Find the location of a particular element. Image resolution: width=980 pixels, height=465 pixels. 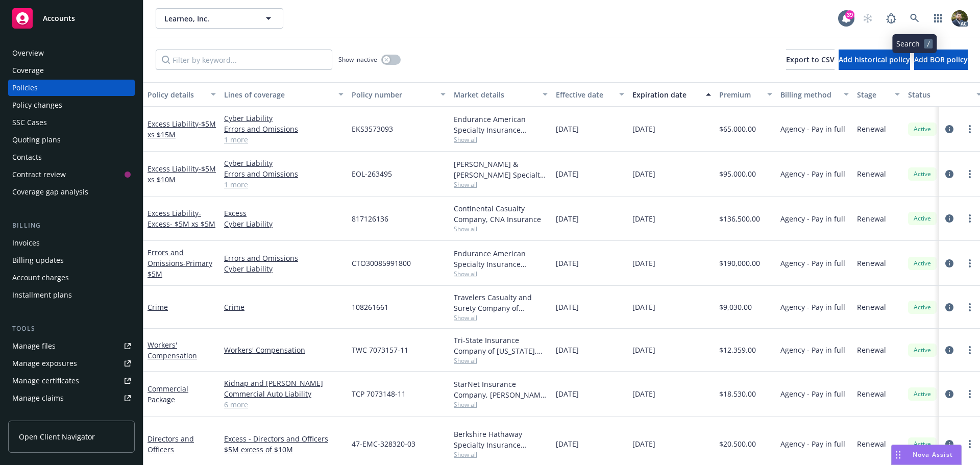

a: Directors and Officers is located at coordinates (170, 445).